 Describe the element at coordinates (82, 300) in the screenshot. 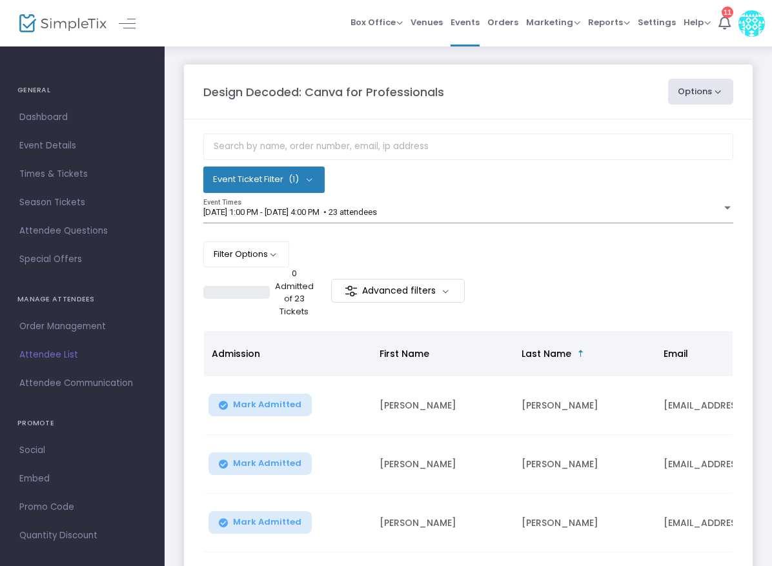

I see `h4: MANAGE ATTENDEES` at that location.